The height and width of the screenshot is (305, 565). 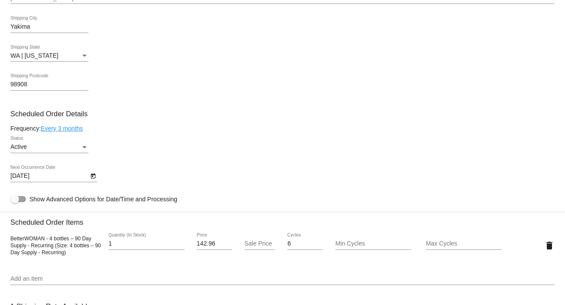 What do you see at coordinates (55, 245) in the screenshot?
I see `span: BetterWOMAN - 4 bottles – 90 Day Supply - Recurring (Size: 4 bottles – 90 Day Supply - Recurring)` at bounding box center [55, 245].